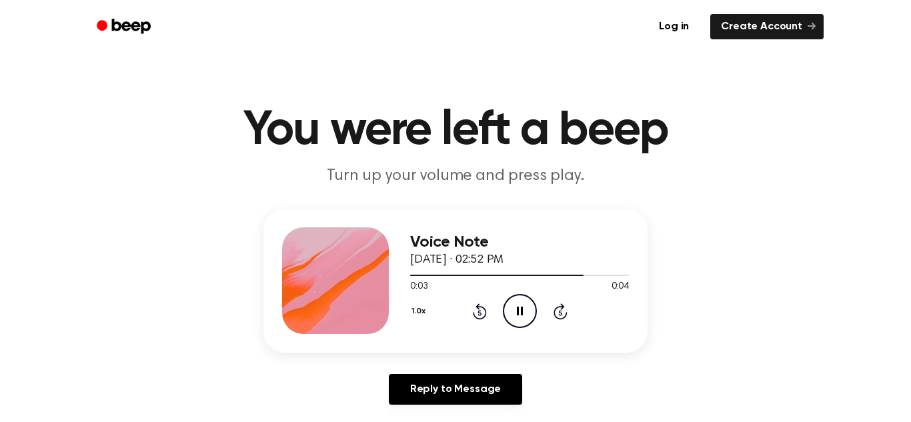 The image size is (911, 422). What do you see at coordinates (456, 131) in the screenshot?
I see `h1: You were left a beep` at bounding box center [456, 131].